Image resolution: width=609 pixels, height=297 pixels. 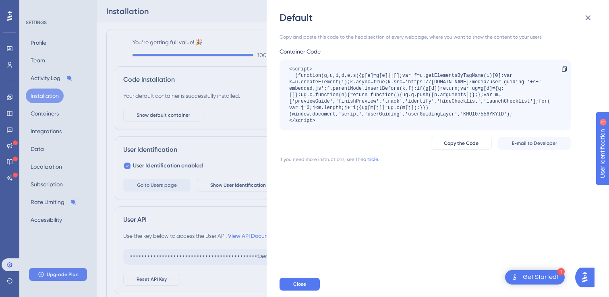 What do you see at coordinates (421, 95) in the screenshot?
I see `div: <script> (function(g,u,i,d,e,s){g[e]=g[e]||[];var f=u.getElementsByTagName(i)[0];var k=u.createEl...` at bounding box center [421, 95].